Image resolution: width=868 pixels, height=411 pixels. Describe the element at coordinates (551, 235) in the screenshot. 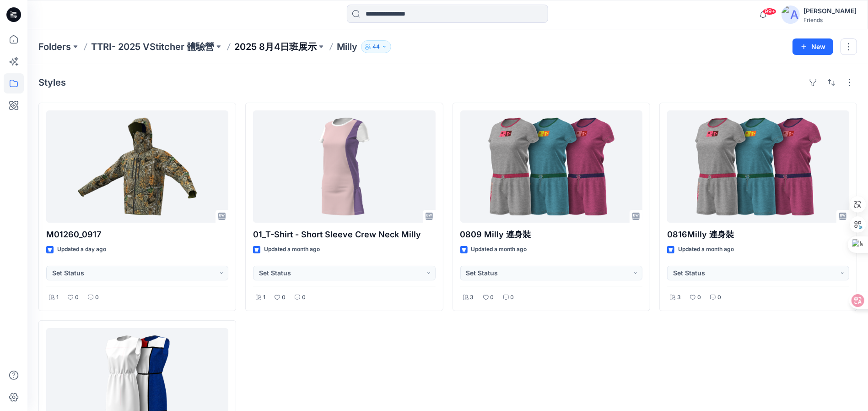

I see `p: 0809 Milly 連身裝` at that location.